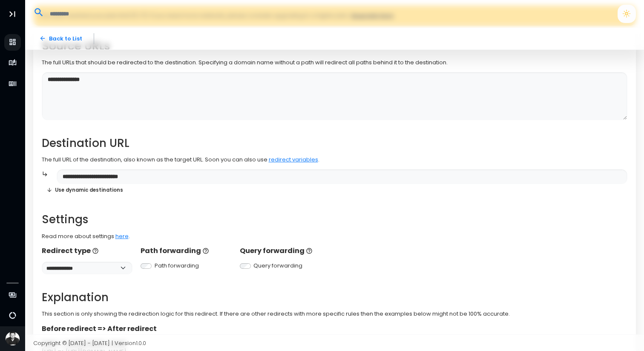  What do you see at coordinates (177, 266) in the screenshot?
I see `label: Path forwarding` at bounding box center [177, 266].